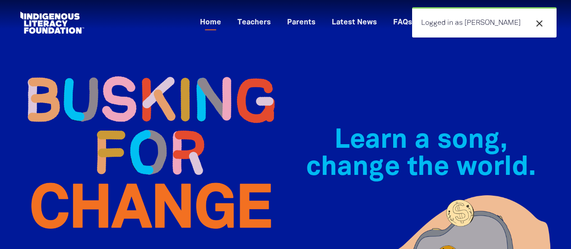 Image resolution: width=571 pixels, height=249 pixels. What do you see at coordinates (301, 23) in the screenshot?
I see `a: Parents` at bounding box center [301, 23].